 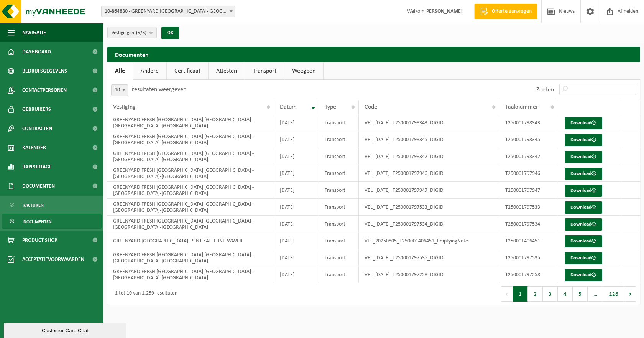 I want to click on span: Taaknummer, so click(x=522, y=107).